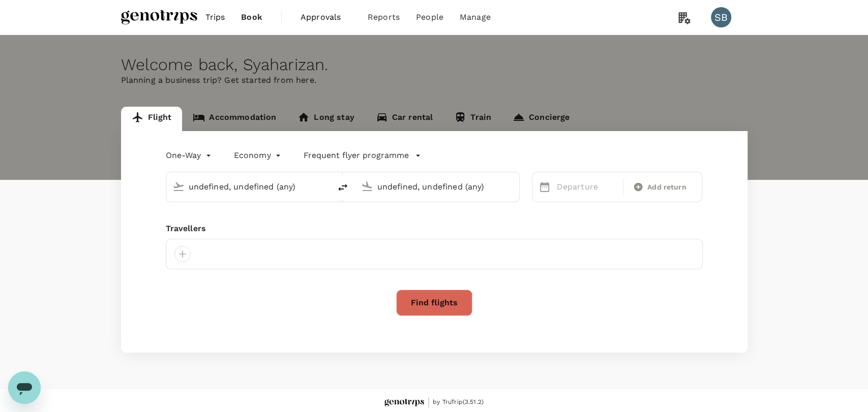 Image resolution: width=868 pixels, height=412 pixels. I want to click on span: by TruTrip ( 3.51.2 ), so click(458, 402).